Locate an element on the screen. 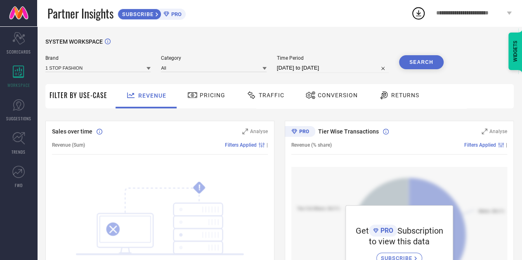 The height and width of the screenshot is (260, 522). span: SCORECARDS is located at coordinates (19, 52).